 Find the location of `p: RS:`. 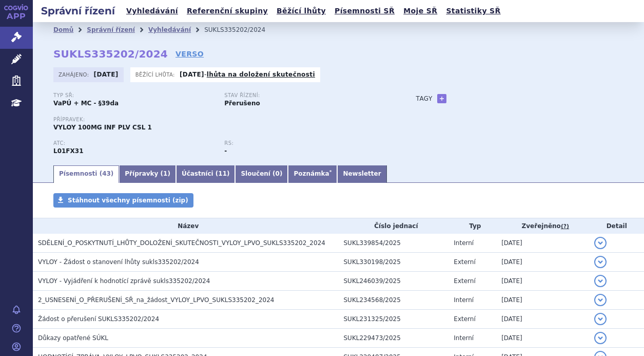

p: RS: is located at coordinates (305, 144).